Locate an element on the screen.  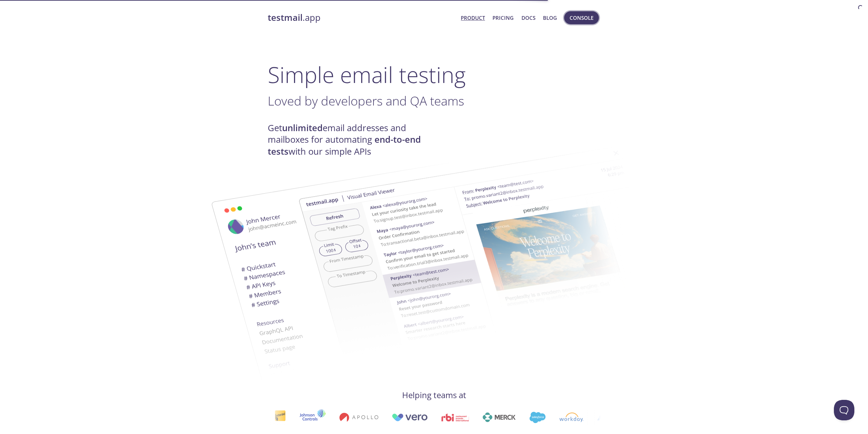
img: workday is located at coordinates (571, 417).